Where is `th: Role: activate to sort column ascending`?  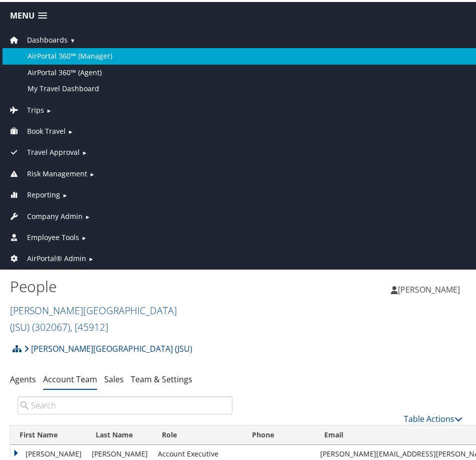
th: Role: activate to sort column ascending is located at coordinates (198, 433).